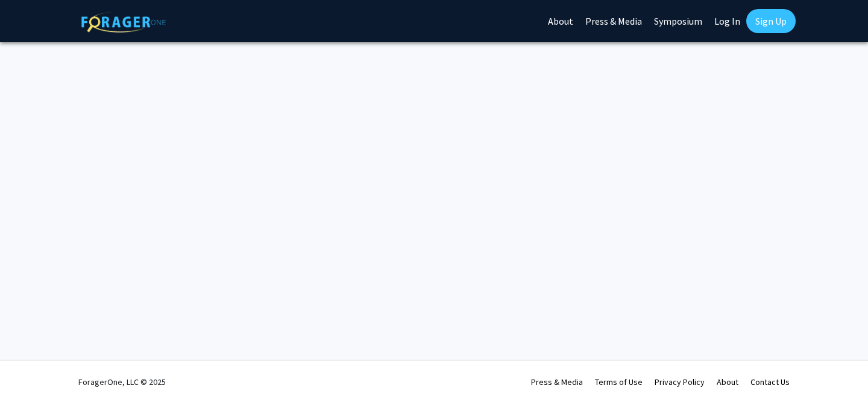 Image resolution: width=868 pixels, height=403 pixels. What do you see at coordinates (771, 21) in the screenshot?
I see `a: Sign Up` at bounding box center [771, 21].